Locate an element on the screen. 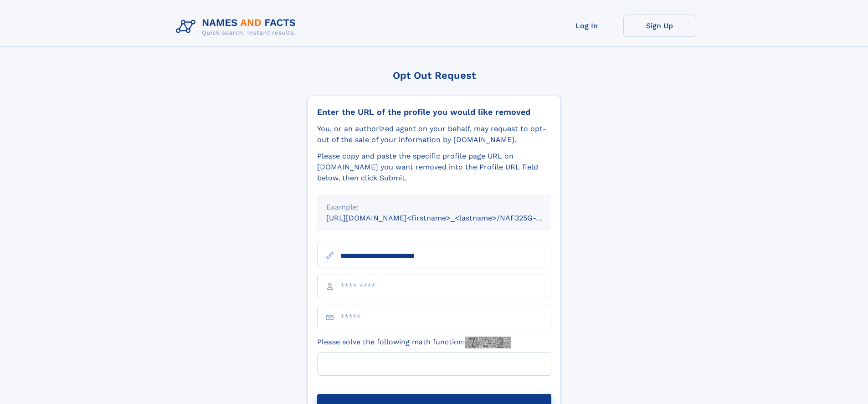 The width and height of the screenshot is (868, 404). a: Sign Up is located at coordinates (660, 25).